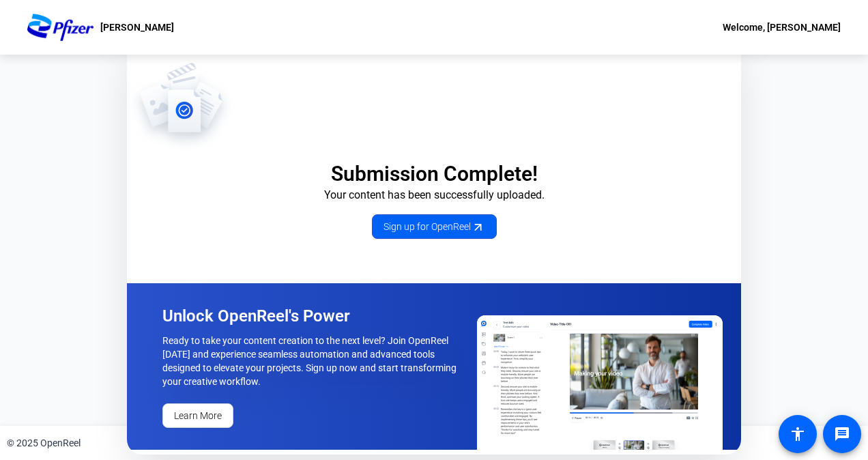 The height and width of the screenshot is (460, 868). What do you see at coordinates (60, 27) in the screenshot?
I see `img: OpenReel logo` at bounding box center [60, 27].